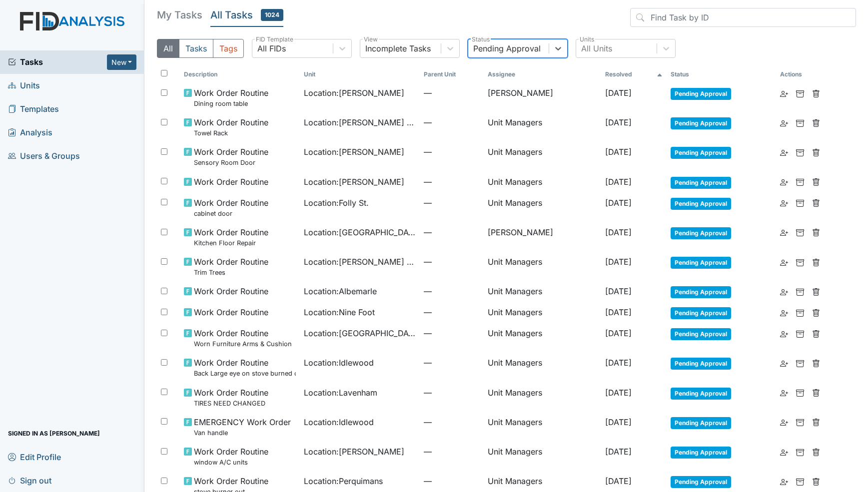 The height and width of the screenshot is (492, 868). Describe the element at coordinates (30, 132) in the screenshot. I see `span: Analysis` at that location.